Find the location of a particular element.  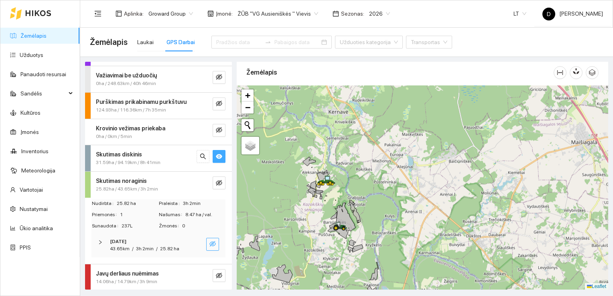

span: 43.65km is located at coordinates (120, 249).